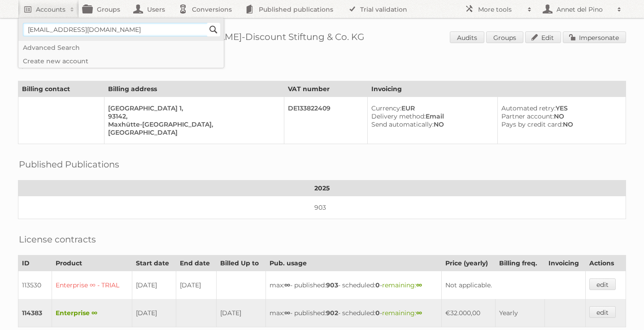  What do you see at coordinates (214, 29) in the screenshot?
I see `input: Search` at bounding box center [214, 29].